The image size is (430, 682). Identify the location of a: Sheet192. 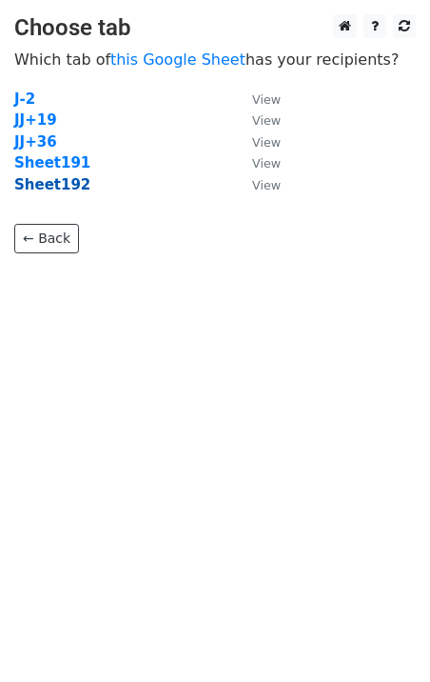
(52, 185).